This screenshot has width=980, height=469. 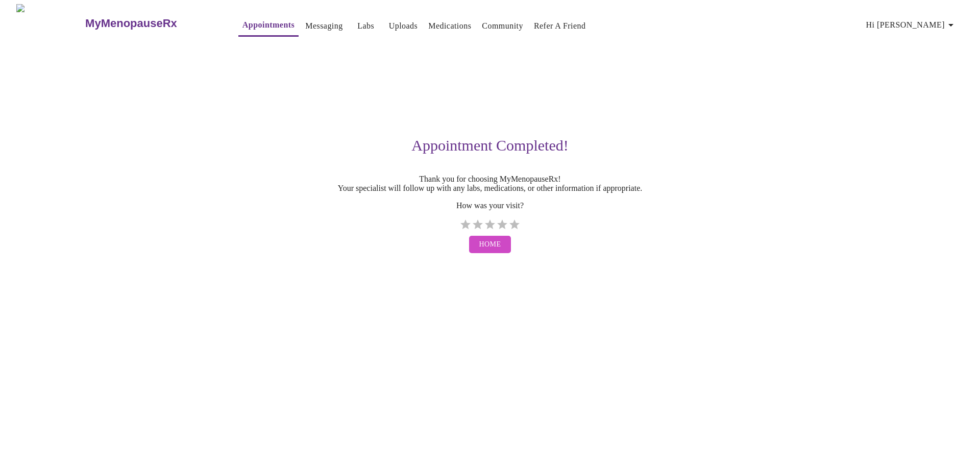 I want to click on a: Uploads, so click(x=403, y=26).